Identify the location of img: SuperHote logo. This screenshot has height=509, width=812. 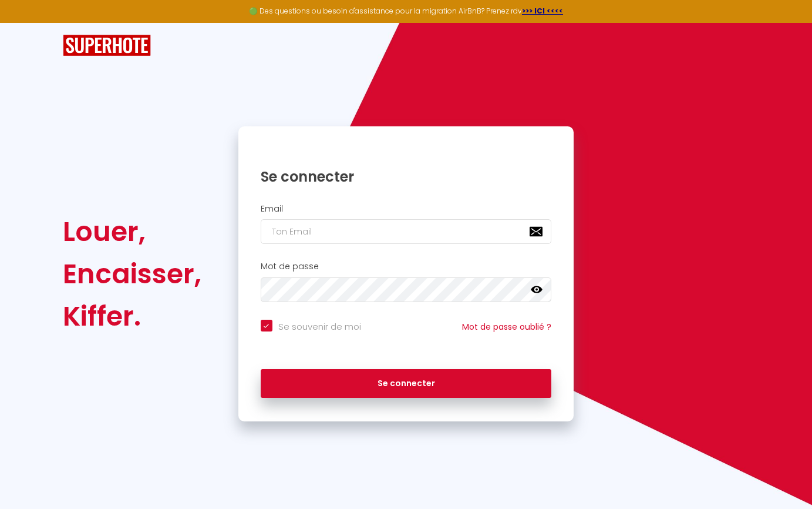
(107, 45).